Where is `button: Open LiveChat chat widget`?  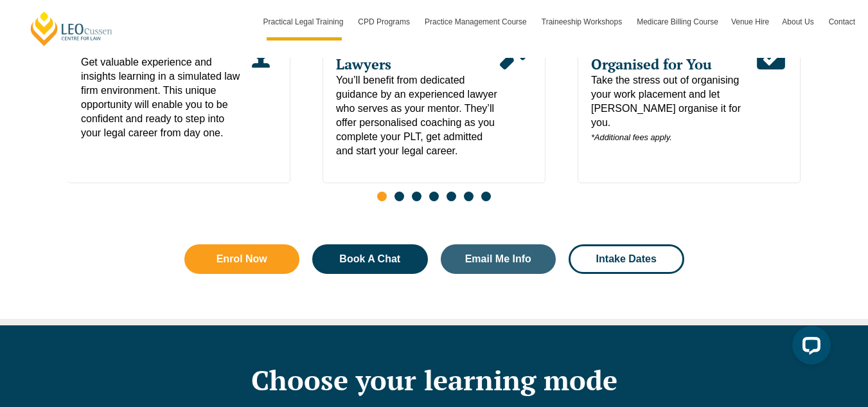
button: Open LiveChat chat widget is located at coordinates (30, 25).